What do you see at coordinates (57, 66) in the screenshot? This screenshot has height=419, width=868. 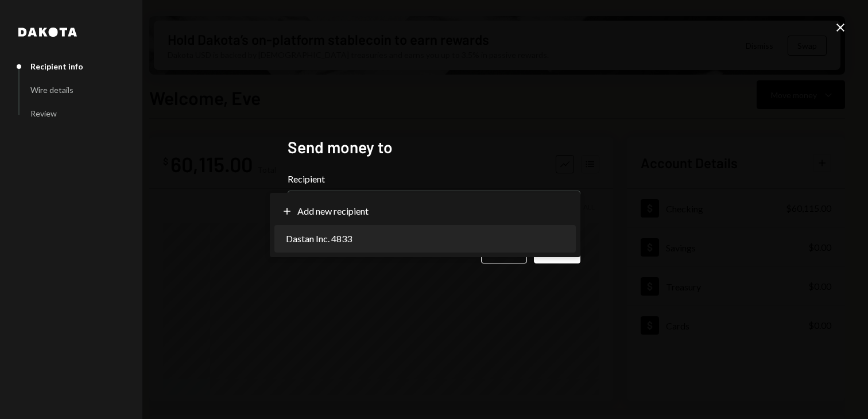 I see `div: Recipient info` at bounding box center [57, 66].